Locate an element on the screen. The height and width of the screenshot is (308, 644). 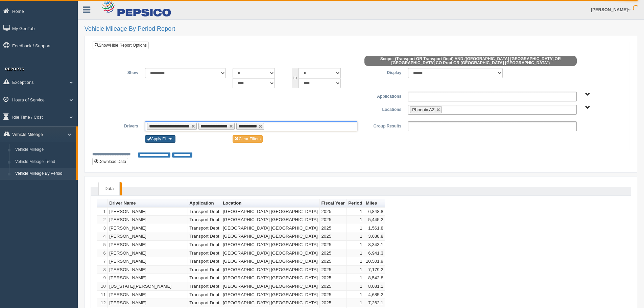
td: 8,343.1 is located at coordinates (375, 245).